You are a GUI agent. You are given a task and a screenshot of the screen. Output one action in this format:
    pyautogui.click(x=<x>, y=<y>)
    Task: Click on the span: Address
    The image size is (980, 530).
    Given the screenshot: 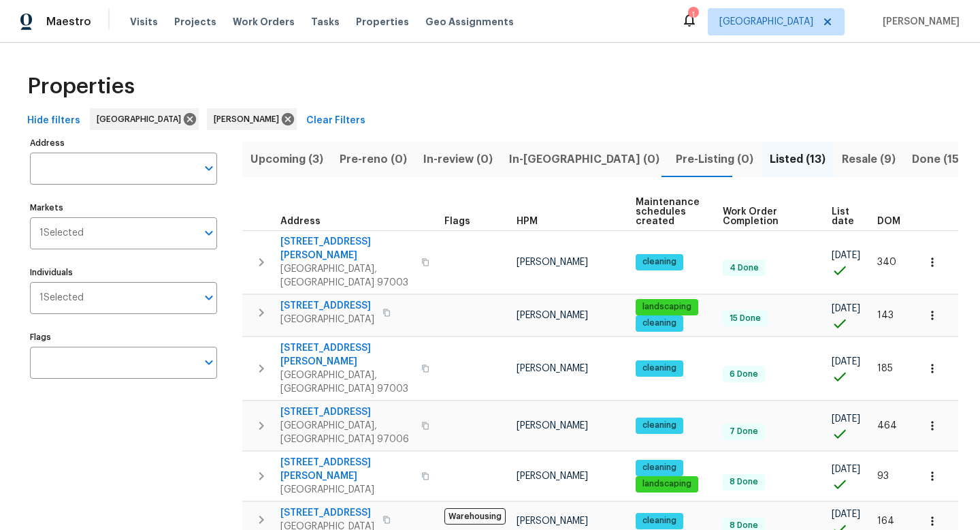 What is the action you would take?
    pyautogui.click(x=300, y=222)
    